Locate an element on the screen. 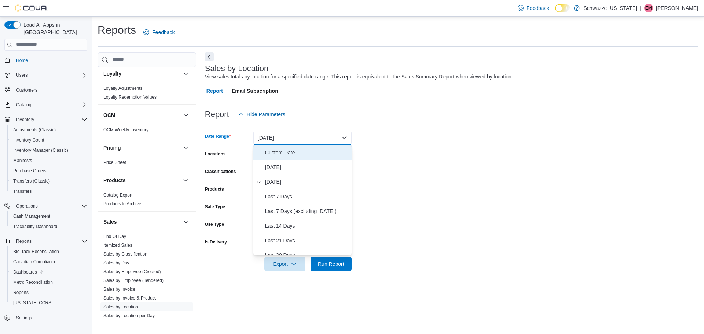 This screenshot has height=334, width=704. span: Last 30 Days is located at coordinates (307, 255).